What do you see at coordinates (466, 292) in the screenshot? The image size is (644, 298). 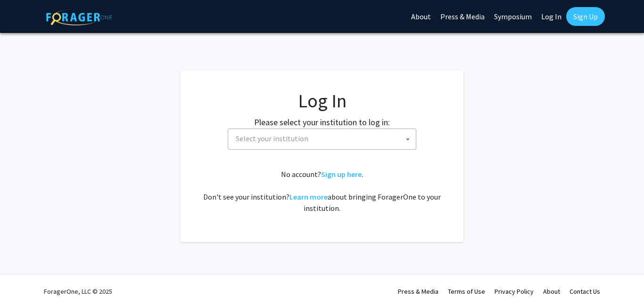 I see `a: Terms of Use` at bounding box center [466, 292].